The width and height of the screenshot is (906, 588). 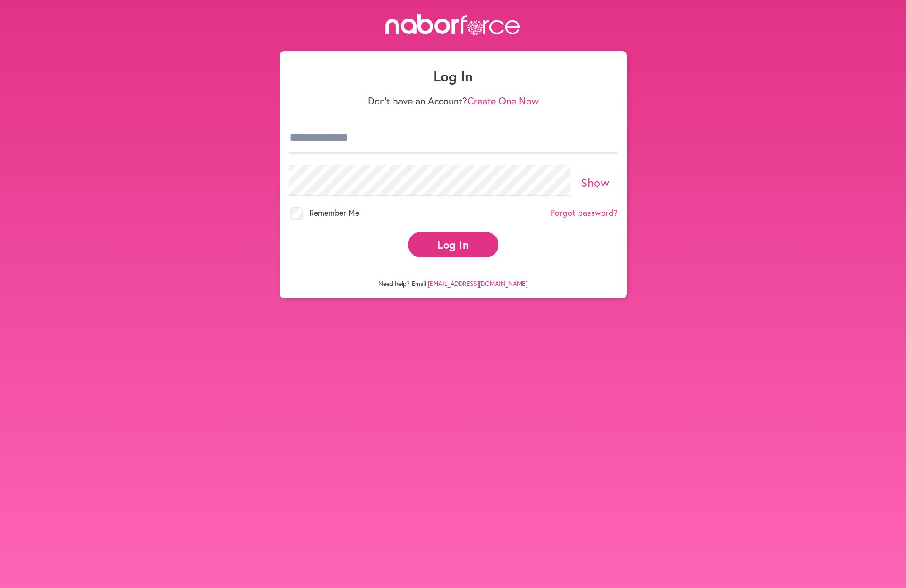 What do you see at coordinates (503, 100) in the screenshot?
I see `a: Create One Now` at bounding box center [503, 100].